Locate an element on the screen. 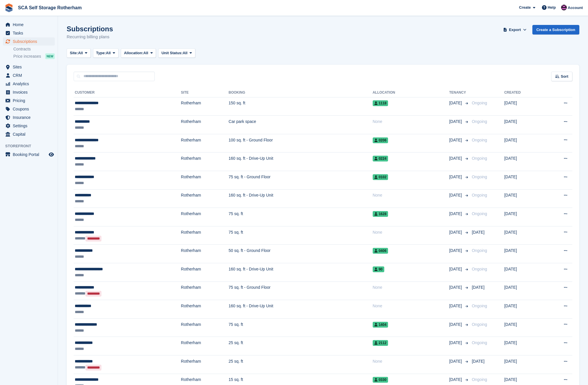 The width and height of the screenshot is (588, 385). span: 2112 is located at coordinates (381, 343).